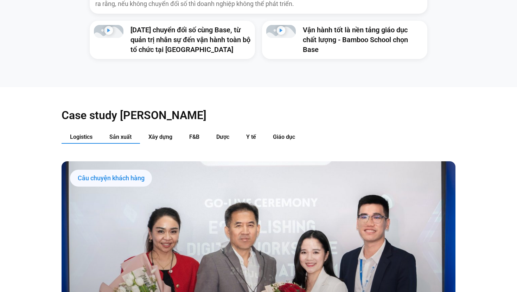 This screenshot has width=517, height=292. What do you see at coordinates (284, 137) in the screenshot?
I see `span: Giáo dục` at bounding box center [284, 137].